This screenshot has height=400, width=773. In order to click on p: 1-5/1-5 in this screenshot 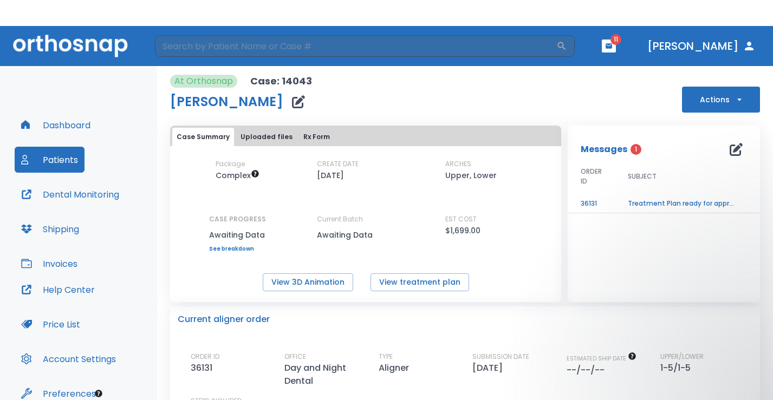, I will do `click(678, 368)`.